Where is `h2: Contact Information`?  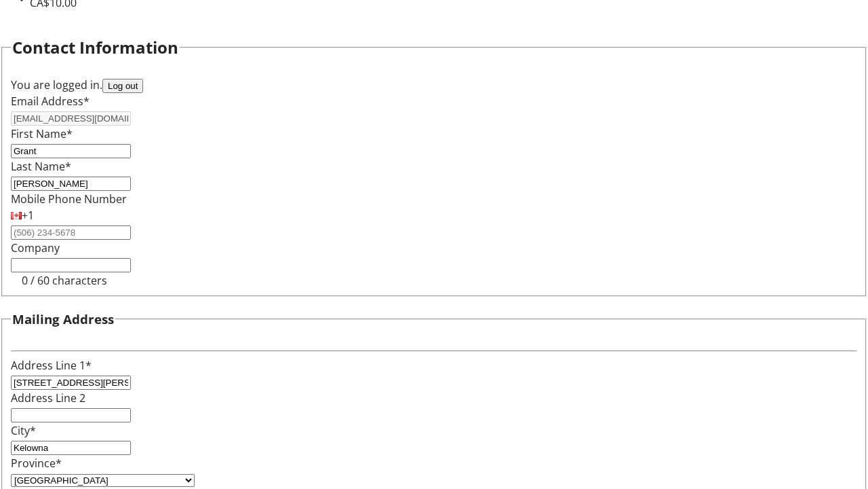
h2: Contact Information is located at coordinates (95, 47).